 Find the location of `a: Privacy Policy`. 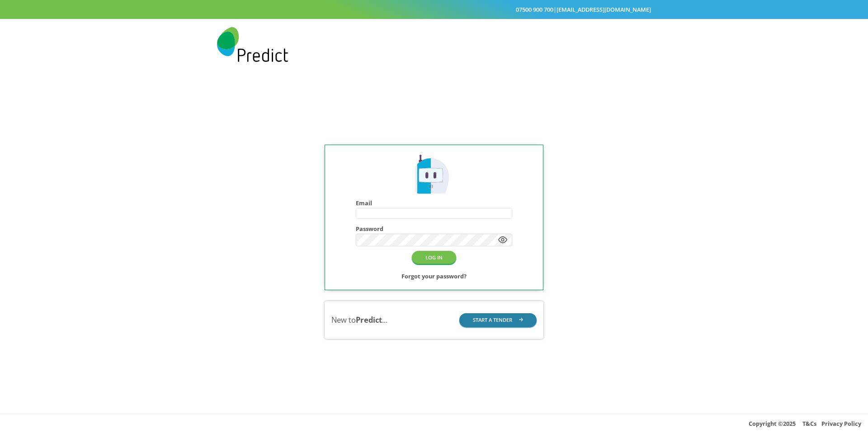

a: Privacy Policy is located at coordinates (841, 423).